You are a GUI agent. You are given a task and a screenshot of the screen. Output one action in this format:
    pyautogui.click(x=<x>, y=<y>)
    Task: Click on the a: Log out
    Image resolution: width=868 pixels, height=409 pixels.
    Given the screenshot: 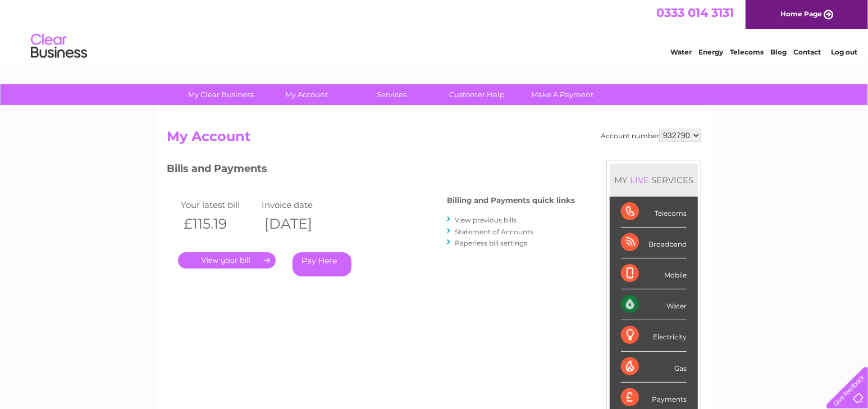 What is the action you would take?
    pyautogui.click(x=844, y=52)
    